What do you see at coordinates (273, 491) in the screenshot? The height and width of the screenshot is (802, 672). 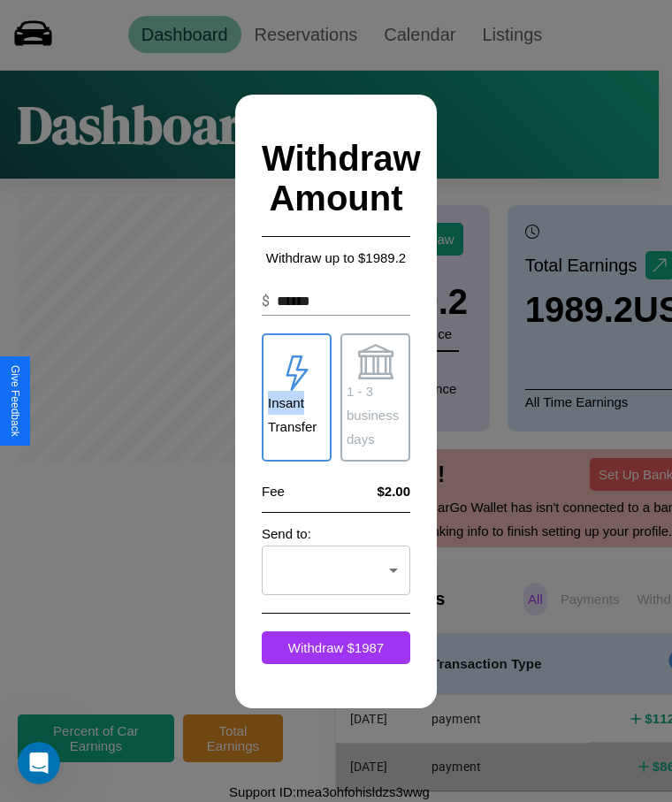 I see `p: Fee` at bounding box center [273, 491].